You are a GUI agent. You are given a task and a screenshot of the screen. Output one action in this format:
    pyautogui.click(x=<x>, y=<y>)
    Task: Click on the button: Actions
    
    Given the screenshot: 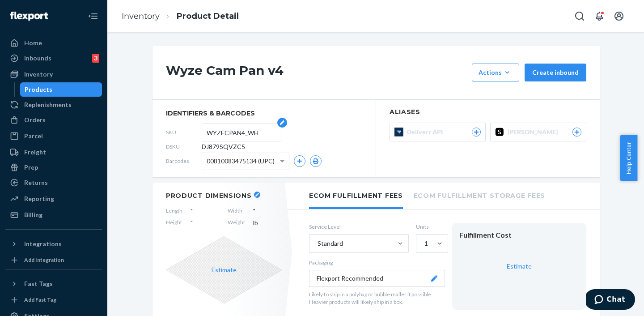 What is the action you would take?
    pyautogui.click(x=496, y=73)
    